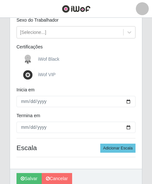 Image resolution: width=152 pixels, height=184 pixels. Describe the element at coordinates (76, 148) in the screenshot. I see `h4: Escala` at that location.